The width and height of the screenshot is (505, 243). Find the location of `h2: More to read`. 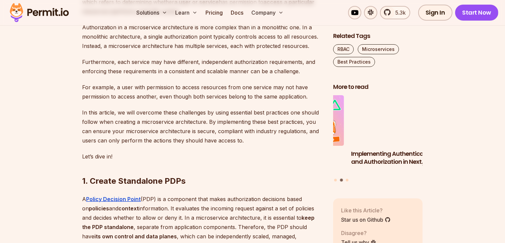

h2: More to read is located at coordinates (378, 87).